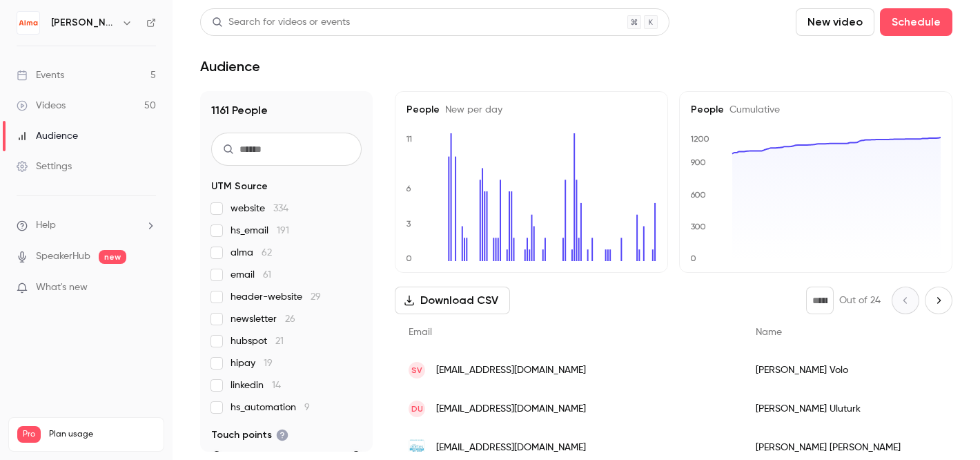 The image size is (980, 460). I want to click on span: Pro, so click(29, 435).